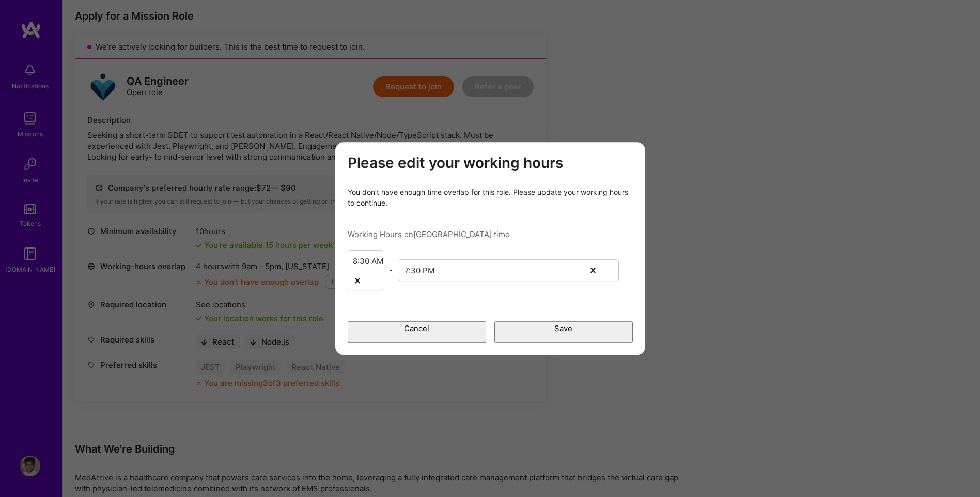 Image resolution: width=980 pixels, height=497 pixels. Describe the element at coordinates (417, 332) in the screenshot. I see `button: Cancel` at that location.